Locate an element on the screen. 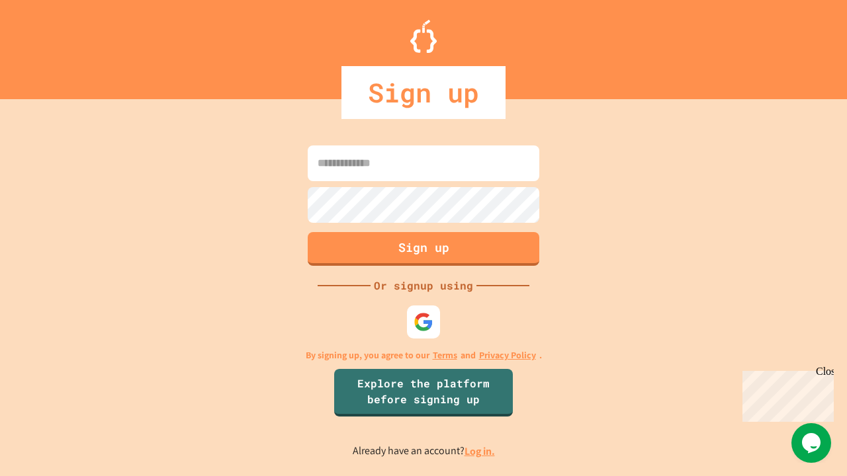 The width and height of the screenshot is (847, 476). div: Sign up is located at coordinates (423, 93).